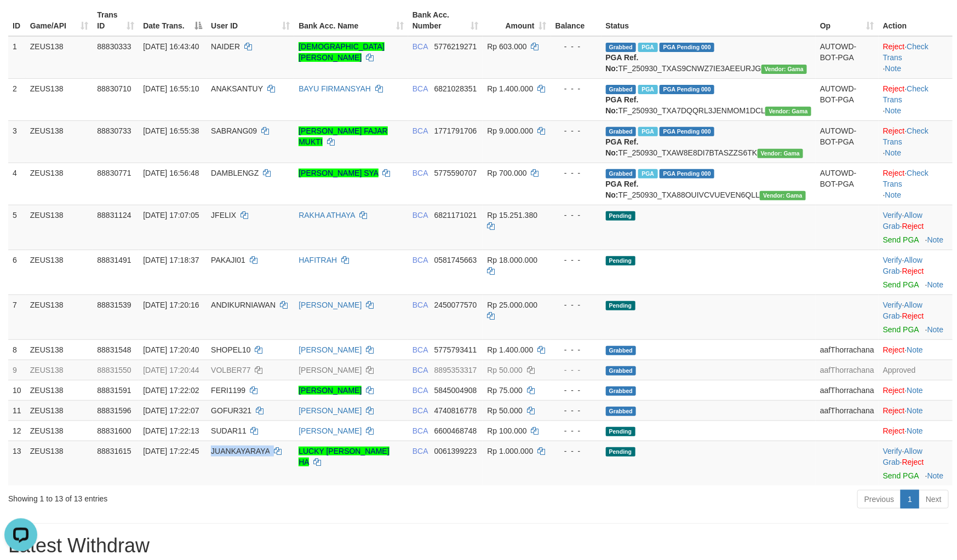  I want to click on b: PGA Ref. No:, so click(622, 63).